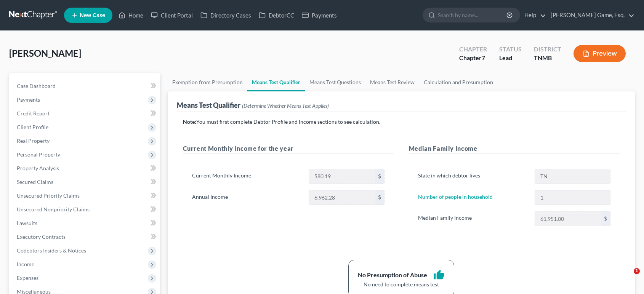 The image size is (644, 294). What do you see at coordinates (172, 15) in the screenshot?
I see `a: Client Portal` at bounding box center [172, 15].